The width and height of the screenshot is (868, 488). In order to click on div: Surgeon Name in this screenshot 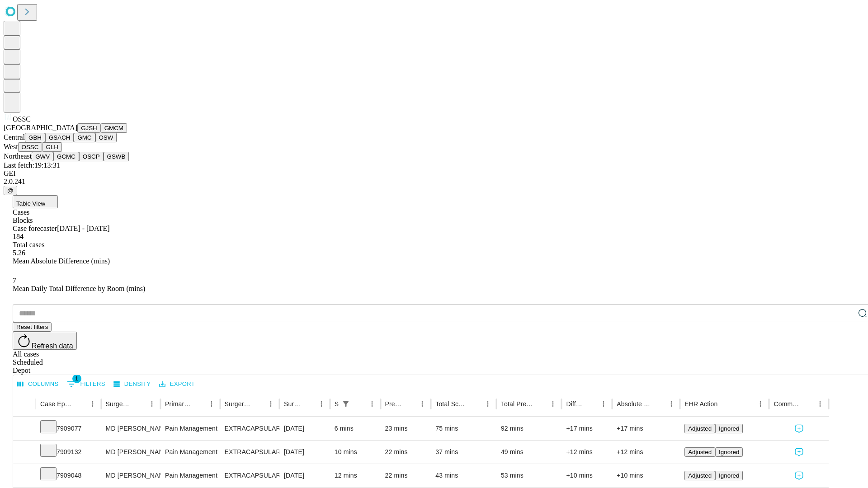, I will do `click(119, 404)`.